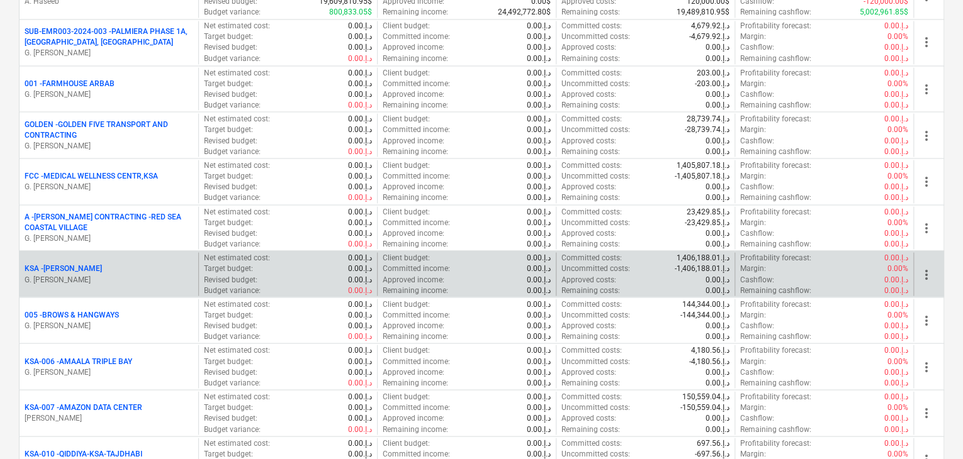  I want to click on p: KSA-007 - AMAZON DATA CENTER, so click(83, 407).